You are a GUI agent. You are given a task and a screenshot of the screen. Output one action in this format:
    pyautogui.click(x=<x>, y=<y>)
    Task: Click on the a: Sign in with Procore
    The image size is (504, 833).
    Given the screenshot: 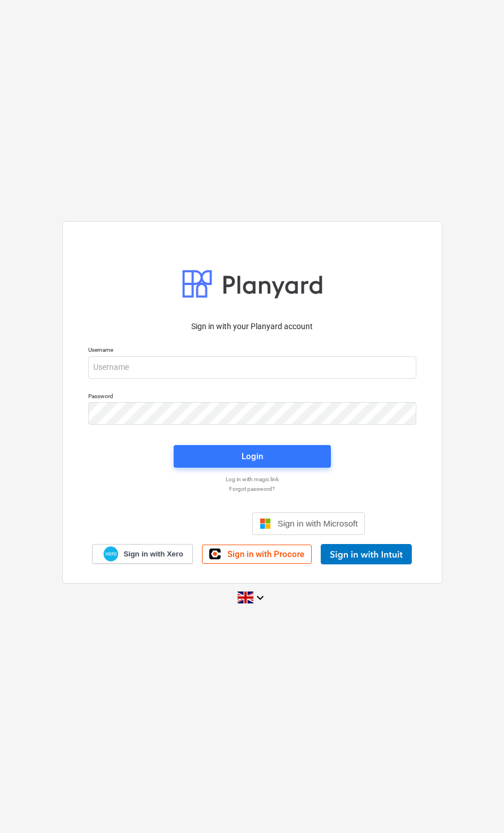 What is the action you would take?
    pyautogui.click(x=257, y=554)
    